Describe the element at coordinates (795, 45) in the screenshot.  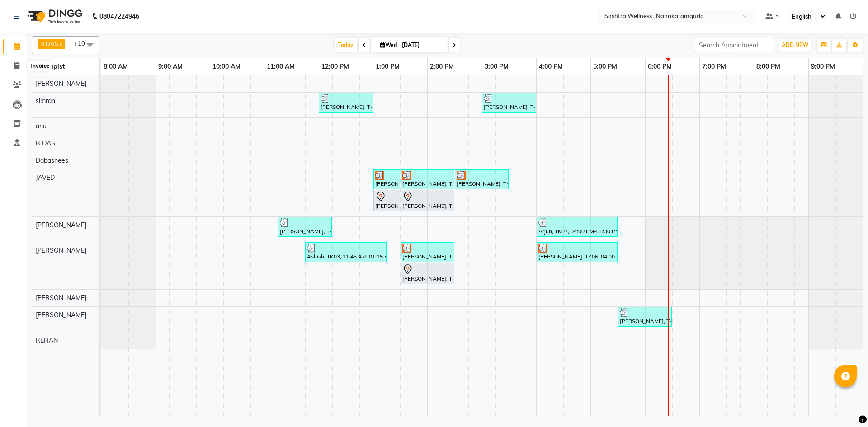
I see `button: ADD NEW` at that location.